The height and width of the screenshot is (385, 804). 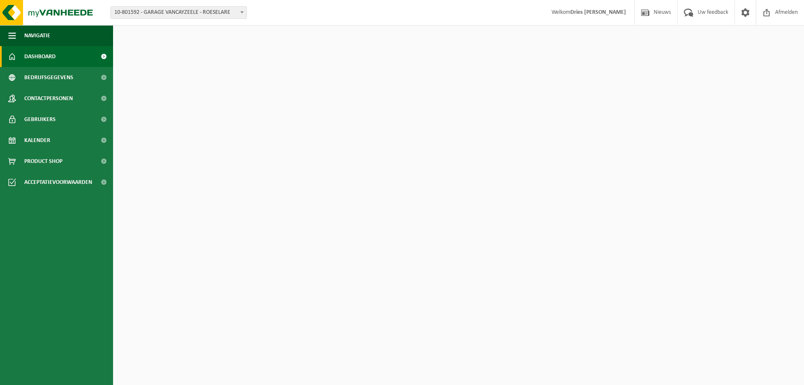 What do you see at coordinates (49, 77) in the screenshot?
I see `span: Bedrijfsgegevens` at bounding box center [49, 77].